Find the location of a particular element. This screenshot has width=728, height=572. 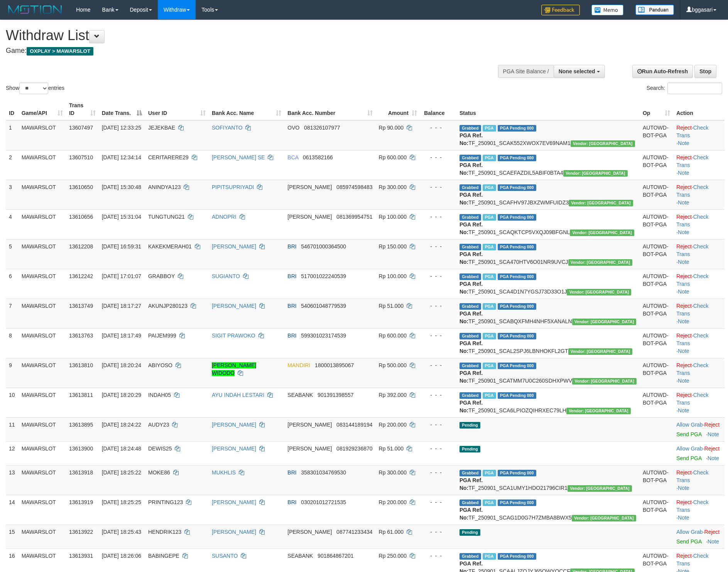

h4: Game: is located at coordinates (242, 51).